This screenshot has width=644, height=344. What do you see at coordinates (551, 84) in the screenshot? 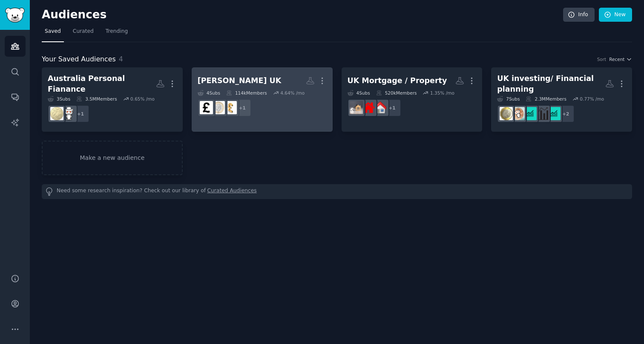
I see `div: UK investing/ Financial planning` at bounding box center [551, 84].